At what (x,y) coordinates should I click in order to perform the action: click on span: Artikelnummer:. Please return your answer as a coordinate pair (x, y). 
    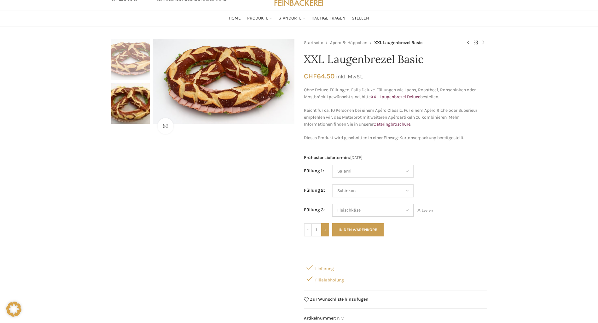
    Looking at the image, I should click on (320, 318).